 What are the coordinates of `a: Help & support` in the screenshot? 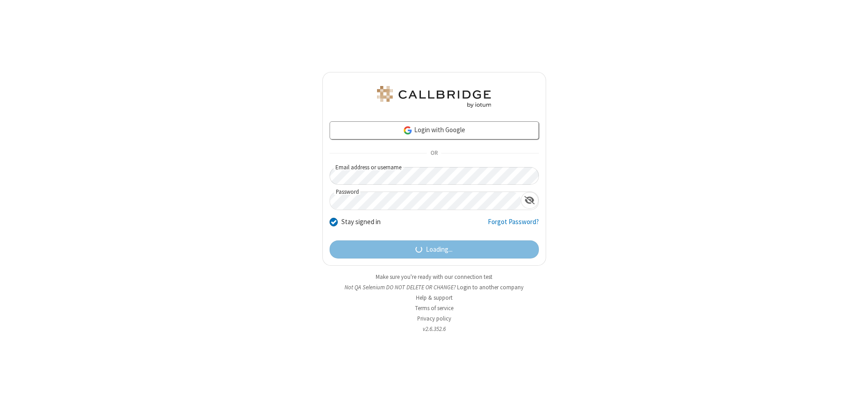 It's located at (434, 297).